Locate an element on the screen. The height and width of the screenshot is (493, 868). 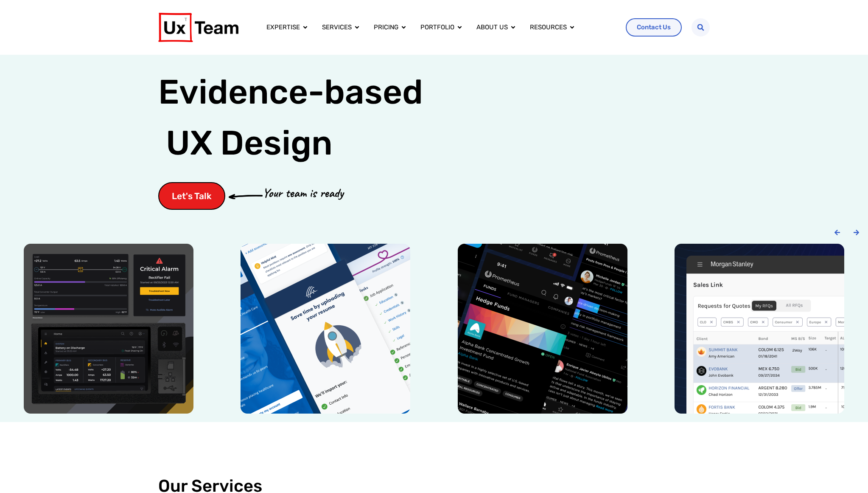
p: Your team is ready is located at coordinates (303, 192).